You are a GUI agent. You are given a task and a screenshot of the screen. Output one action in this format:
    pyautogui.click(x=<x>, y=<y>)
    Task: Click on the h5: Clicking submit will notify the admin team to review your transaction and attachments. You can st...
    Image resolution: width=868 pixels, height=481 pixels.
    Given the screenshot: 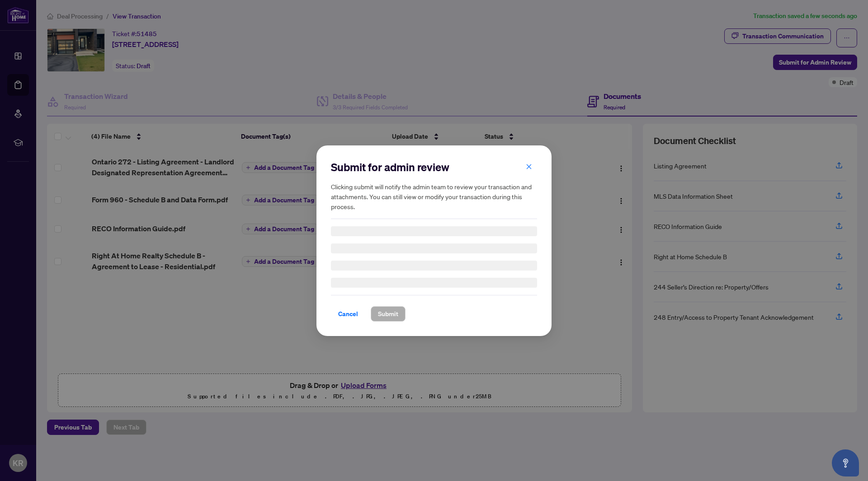 What is the action you would take?
    pyautogui.click(x=434, y=197)
    